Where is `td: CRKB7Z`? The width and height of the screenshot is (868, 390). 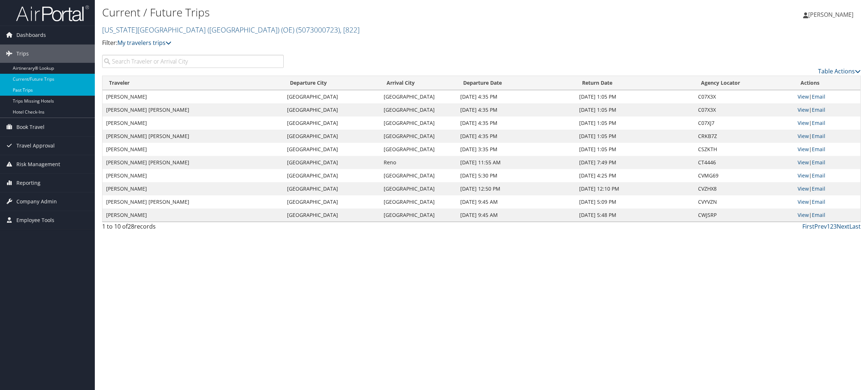 td: CRKB7Z is located at coordinates (745, 136).